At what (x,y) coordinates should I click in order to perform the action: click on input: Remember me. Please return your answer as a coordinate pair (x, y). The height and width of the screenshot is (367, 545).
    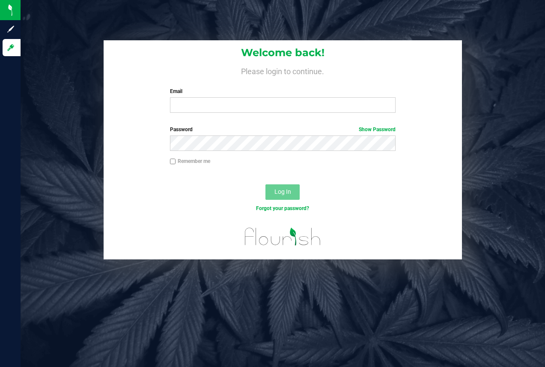
    Looking at the image, I should click on (173, 161).